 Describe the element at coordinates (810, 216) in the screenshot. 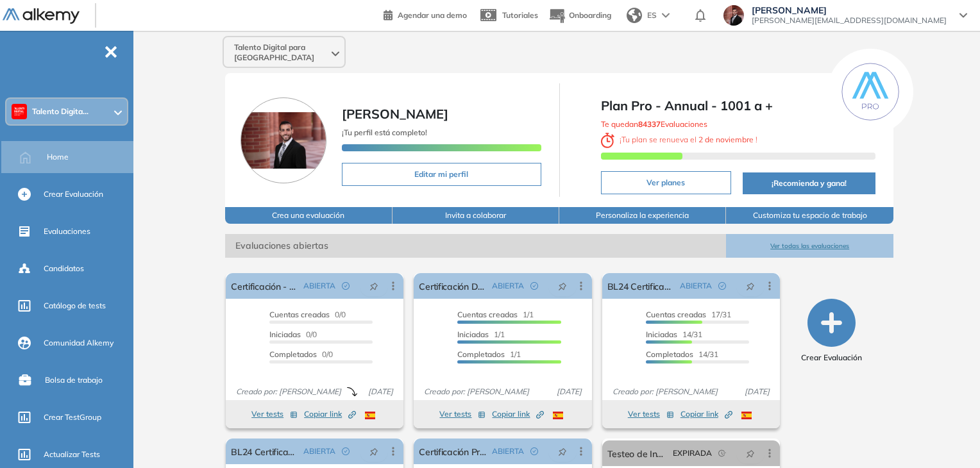

I see `button: Customiza tu espacio de trabajo` at that location.